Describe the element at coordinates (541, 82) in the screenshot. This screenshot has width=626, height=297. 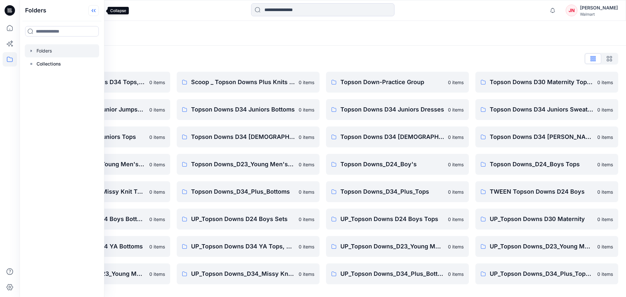
I see `p: Topson Downs D30 Maternity Tops/Bottoms` at that location.